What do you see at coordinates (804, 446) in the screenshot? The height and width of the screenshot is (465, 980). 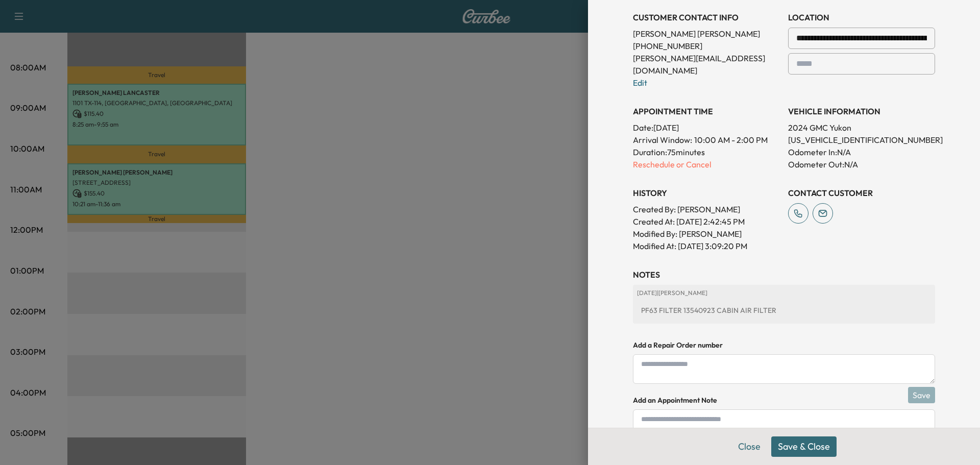 I see `button: Save & Close` at bounding box center [804, 446].